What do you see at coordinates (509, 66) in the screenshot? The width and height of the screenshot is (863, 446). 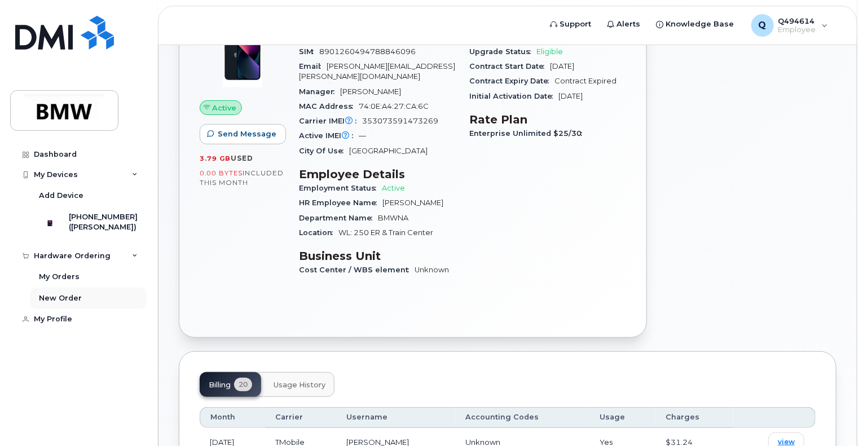 I see `span: Contract Start Date` at bounding box center [509, 66].